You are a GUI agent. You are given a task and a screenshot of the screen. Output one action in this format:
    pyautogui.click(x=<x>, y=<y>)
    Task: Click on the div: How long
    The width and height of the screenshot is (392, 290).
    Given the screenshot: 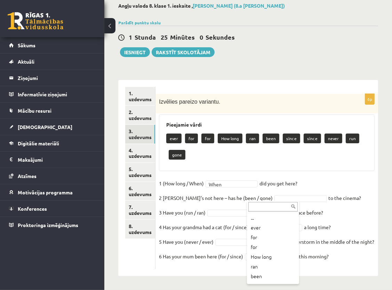 What is the action you would take?
    pyautogui.click(x=273, y=257)
    